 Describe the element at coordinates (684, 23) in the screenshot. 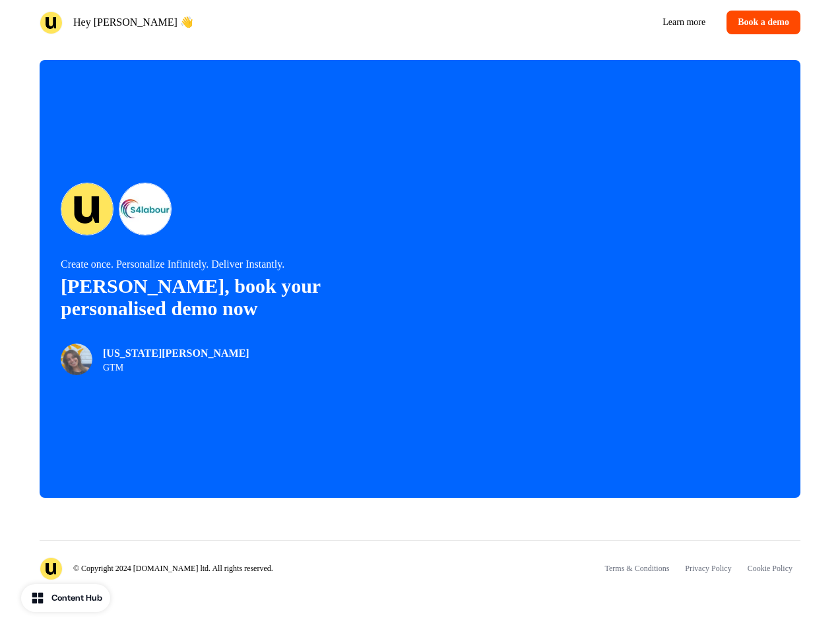

I see `a: Learn more` at that location.